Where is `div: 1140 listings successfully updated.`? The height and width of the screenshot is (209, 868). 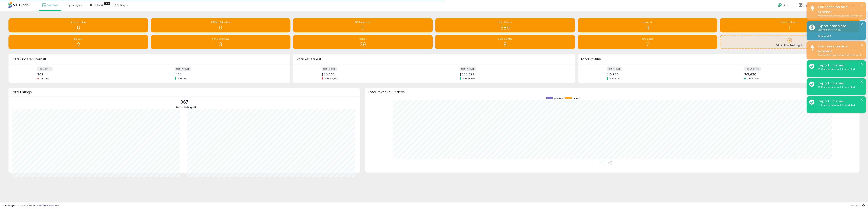
div: 1140 listings successfully updated. is located at coordinates (839, 105).